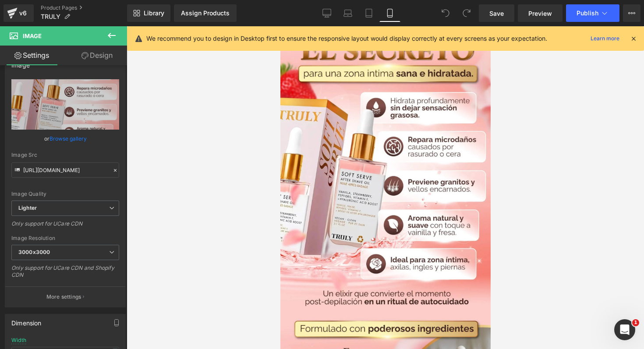 Image resolution: width=644 pixels, height=349 pixels. Describe the element at coordinates (27, 208) in the screenshot. I see `b: Lighter` at that location.